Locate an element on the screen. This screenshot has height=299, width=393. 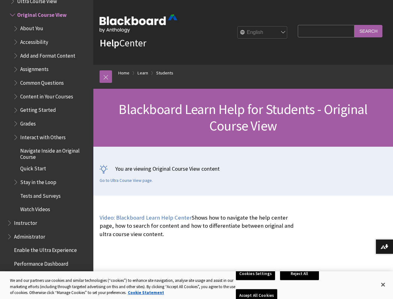
span: Accessibility is located at coordinates (34, 41).